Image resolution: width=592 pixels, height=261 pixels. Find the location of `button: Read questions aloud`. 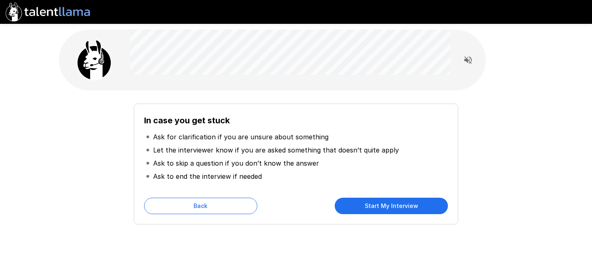

button: Read questions aloud is located at coordinates (468, 60).